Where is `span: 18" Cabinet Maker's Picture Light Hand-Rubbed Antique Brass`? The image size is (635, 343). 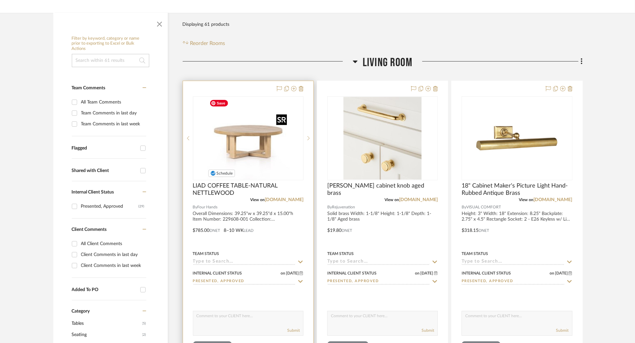
span: 18" Cabinet Maker's Picture Light Hand-Rubbed Antique Brass is located at coordinates (517, 189).